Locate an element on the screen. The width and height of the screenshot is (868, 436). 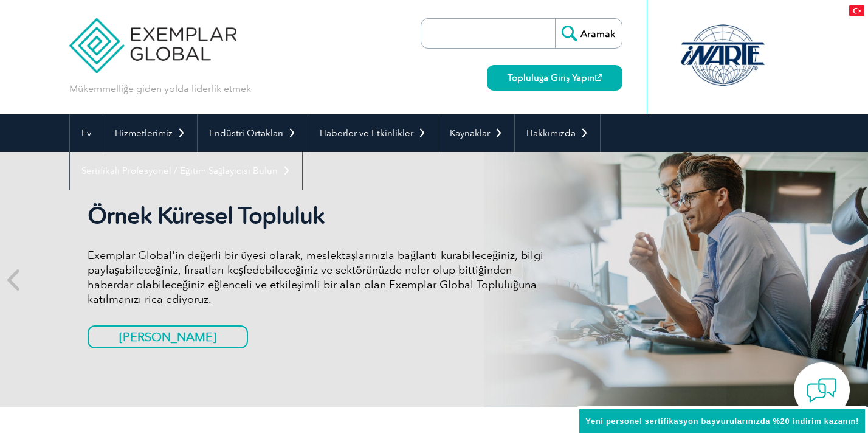
a: Endüstri Ortakları is located at coordinates (252, 133).